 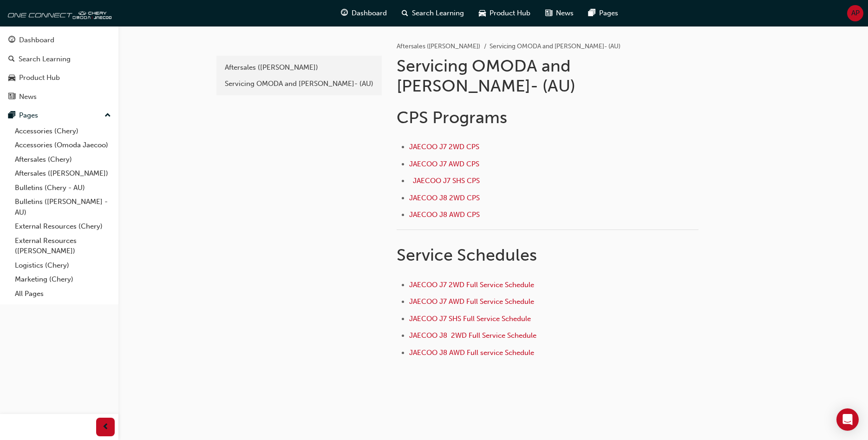 I want to click on a: search-iconSearch Learning, so click(x=433, y=13).